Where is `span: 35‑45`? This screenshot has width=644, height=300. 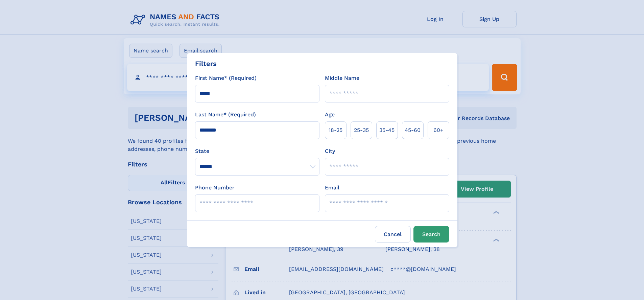 span: 35‑45 is located at coordinates (387, 130).